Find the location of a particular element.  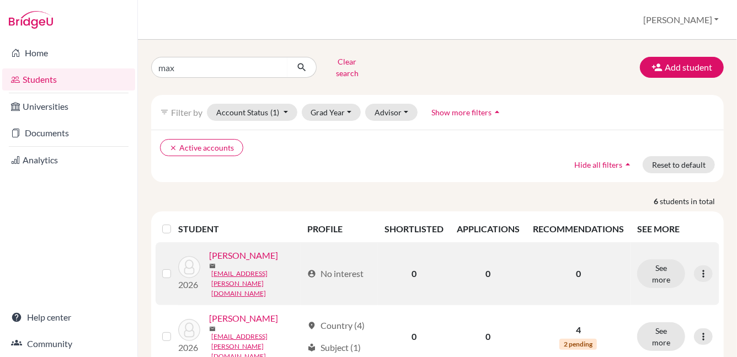

th: STUDENT is located at coordinates (239, 229).